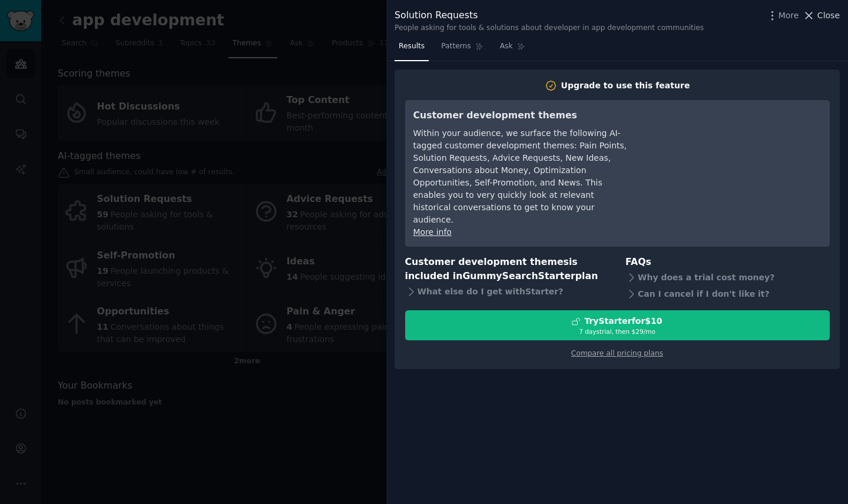 Image resolution: width=848 pixels, height=504 pixels. I want to click on div: Can I cancel if I don't like it?, so click(727, 294).